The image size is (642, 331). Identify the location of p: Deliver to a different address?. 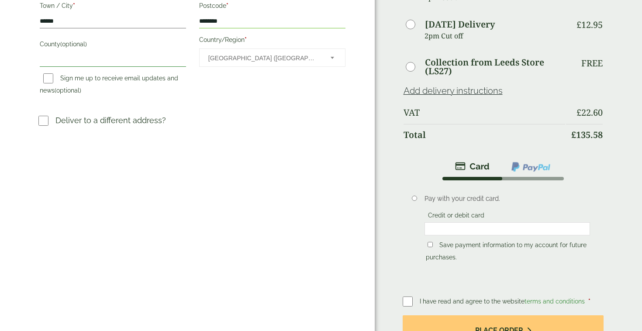
(110, 120).